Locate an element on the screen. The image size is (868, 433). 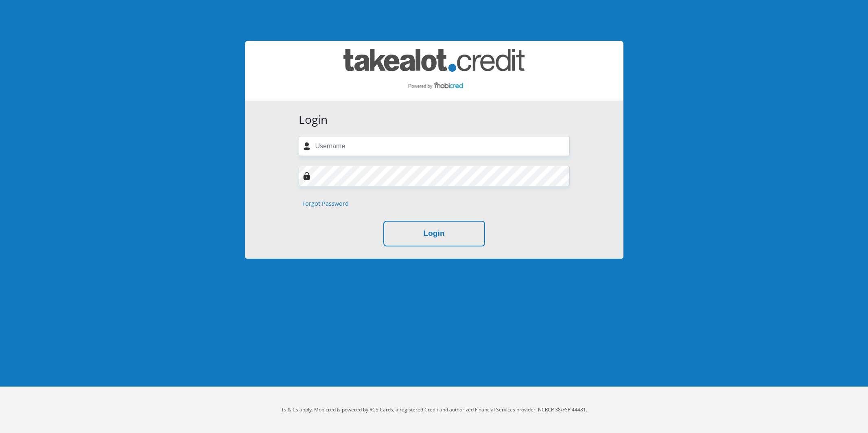
img: Image is located at coordinates (307, 176).